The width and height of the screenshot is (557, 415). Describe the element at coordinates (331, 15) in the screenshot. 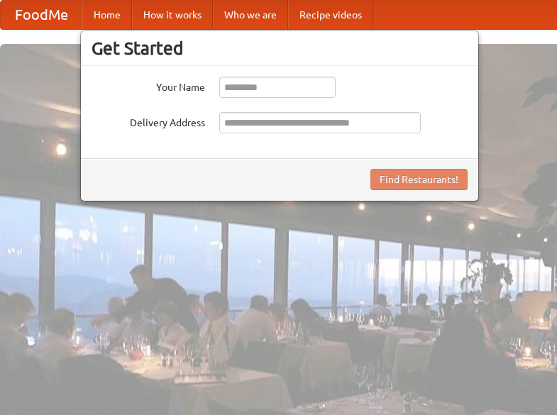

I see `a: Recipe videos` at that location.